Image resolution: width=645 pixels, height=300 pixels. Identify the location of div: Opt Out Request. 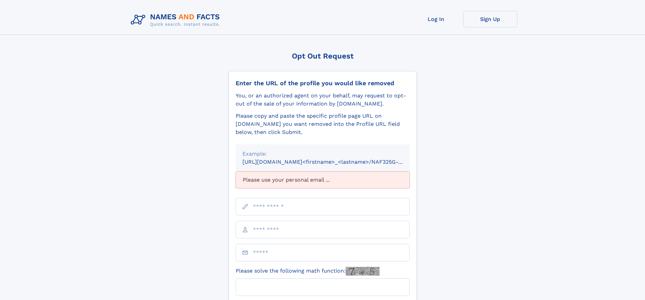
(323, 56).